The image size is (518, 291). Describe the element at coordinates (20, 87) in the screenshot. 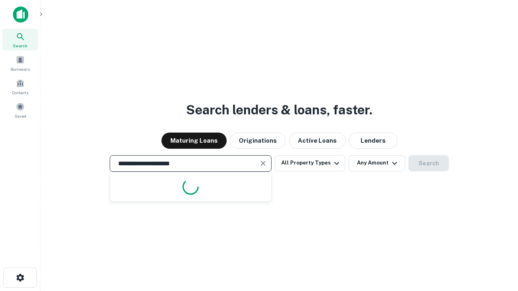

I see `div: Contacts` at that location.